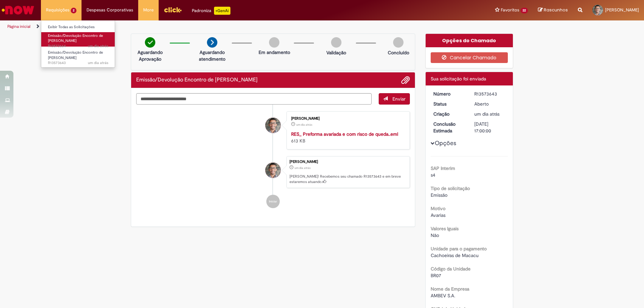  What do you see at coordinates (197, 80) in the screenshot?
I see `h2: Emissão/Devolução Encontro de Contas Fornecedor Histórico de tíquete` at bounding box center [197, 80].